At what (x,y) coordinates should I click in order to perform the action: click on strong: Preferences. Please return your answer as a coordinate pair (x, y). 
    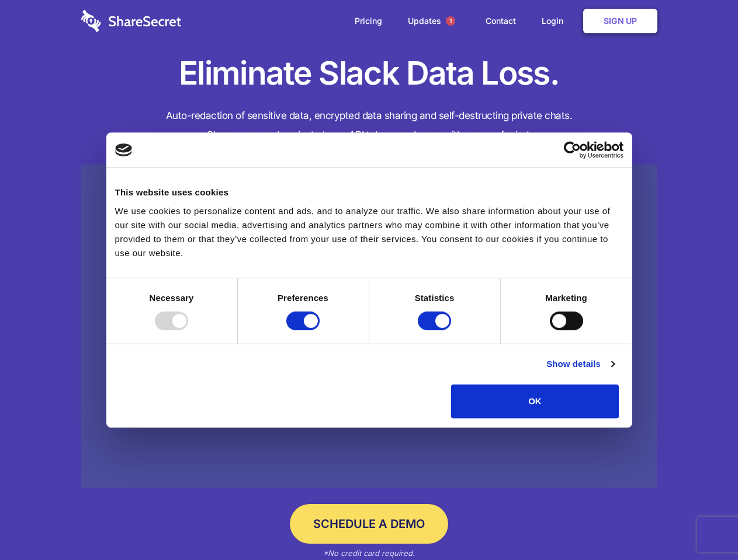
    Looking at the image, I should click on (303, 298).